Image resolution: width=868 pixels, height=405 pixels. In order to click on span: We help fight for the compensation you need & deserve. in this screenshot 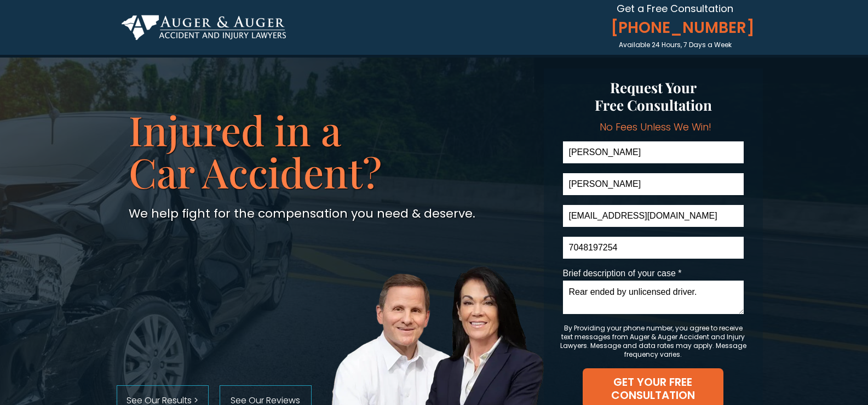, I will do `click(302, 213)`.